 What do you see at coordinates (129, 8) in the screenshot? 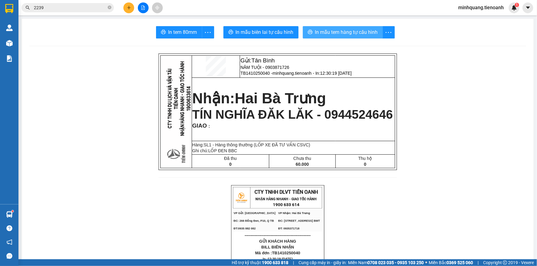
I see `button: plus` at bounding box center [129, 8].